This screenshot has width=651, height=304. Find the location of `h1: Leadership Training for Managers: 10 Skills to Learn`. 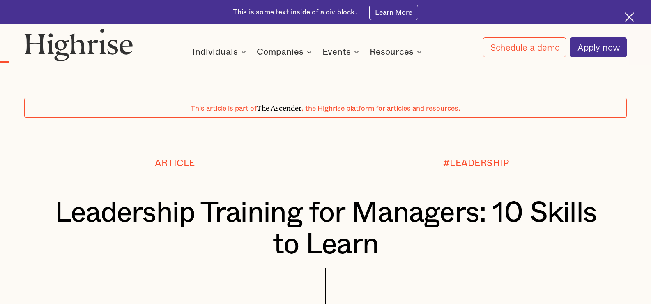

h1: Leadership Training for Managers: 10 Skills to Learn is located at coordinates (325, 228).